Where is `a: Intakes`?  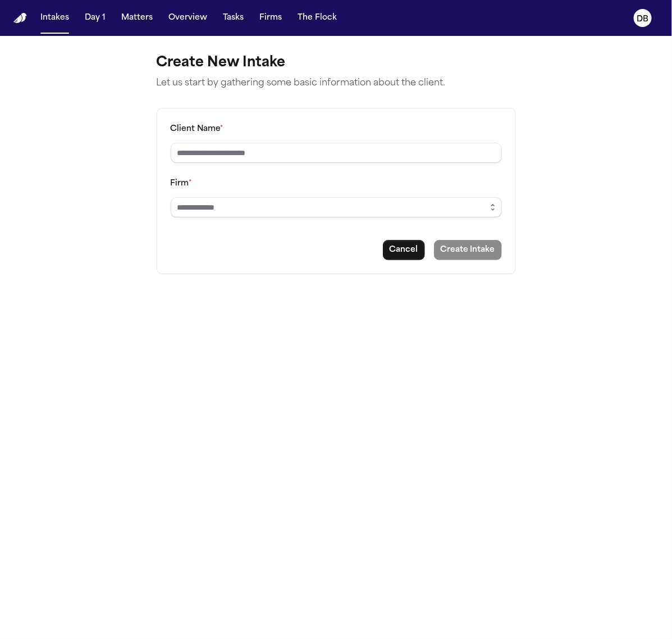 a: Intakes is located at coordinates (54, 18).